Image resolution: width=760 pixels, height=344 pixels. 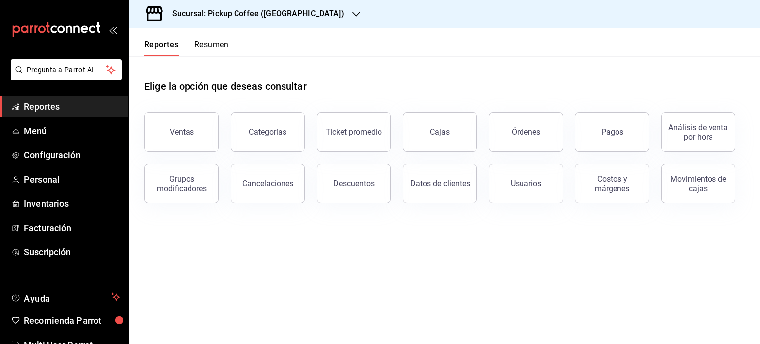 I want to click on div: navigation tabs, so click(x=187, y=48).